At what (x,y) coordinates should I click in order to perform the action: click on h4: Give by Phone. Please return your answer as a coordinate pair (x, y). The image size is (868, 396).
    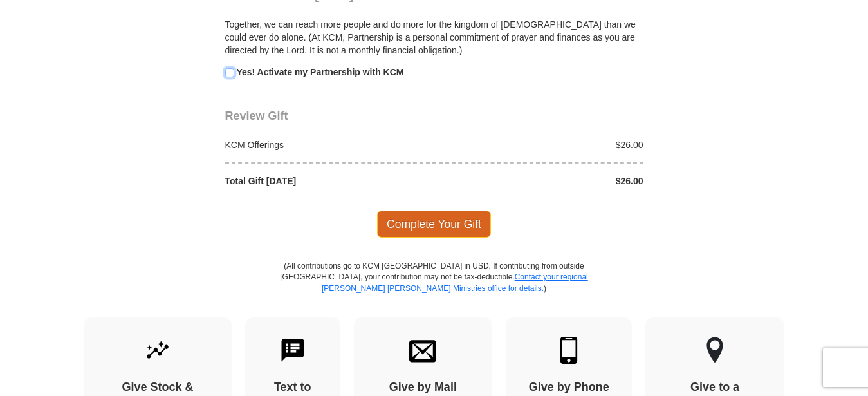
    Looking at the image, I should click on (569, 388).